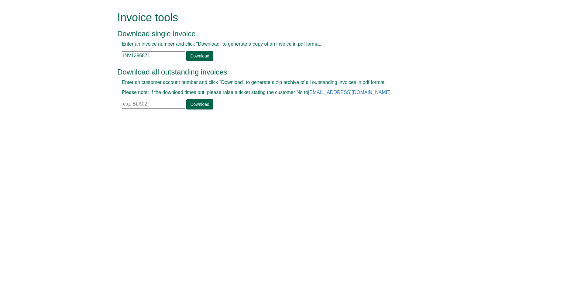 The height and width of the screenshot is (281, 581). What do you see at coordinates (154, 104) in the screenshot?
I see `input: e.g. BLA02` at bounding box center [154, 104].